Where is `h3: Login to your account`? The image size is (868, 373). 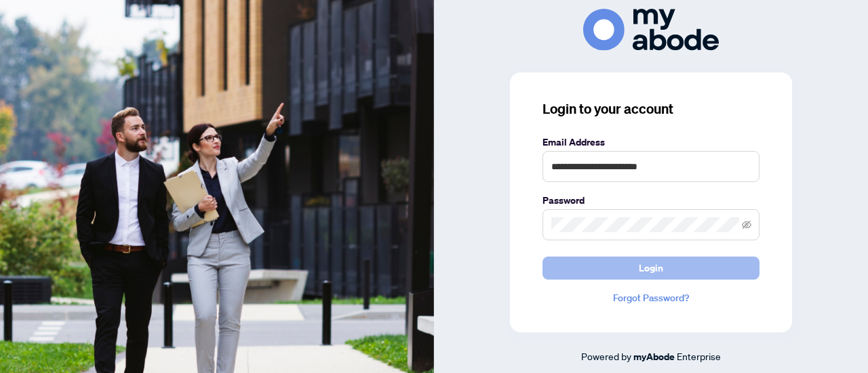
h3: Login to your account is located at coordinates (651, 109).